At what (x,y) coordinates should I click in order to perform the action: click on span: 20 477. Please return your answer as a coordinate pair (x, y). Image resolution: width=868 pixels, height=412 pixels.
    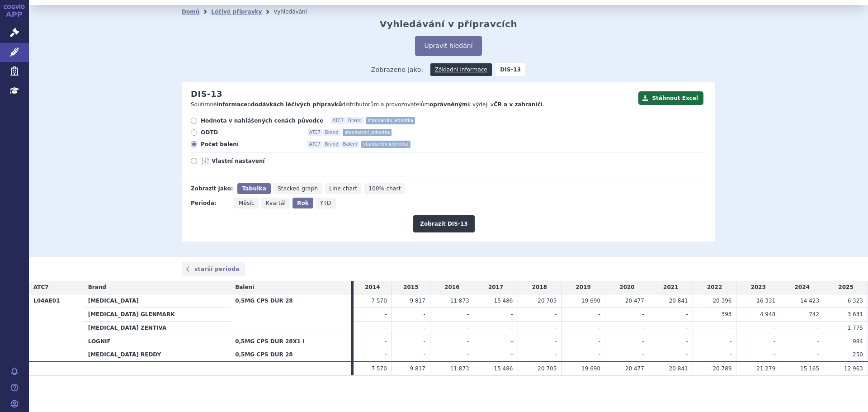
    Looking at the image, I should click on (635, 369).